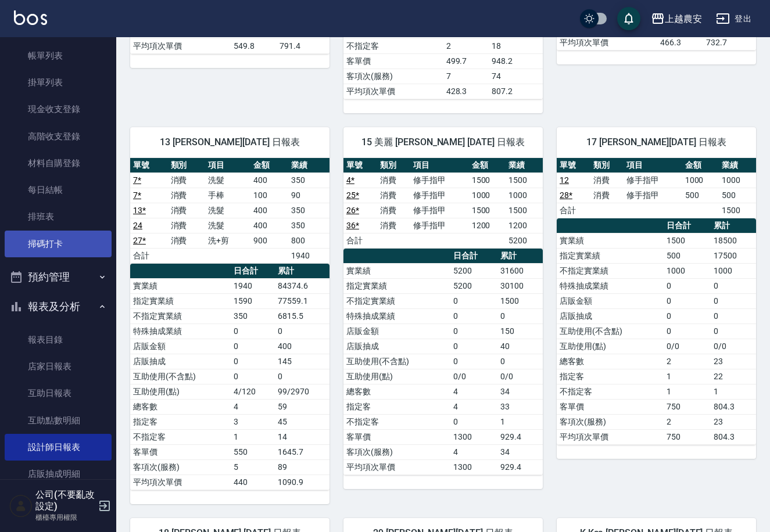 The height and width of the screenshot is (532, 770). What do you see at coordinates (520, 286) in the screenshot?
I see `td: 30100` at bounding box center [520, 286].